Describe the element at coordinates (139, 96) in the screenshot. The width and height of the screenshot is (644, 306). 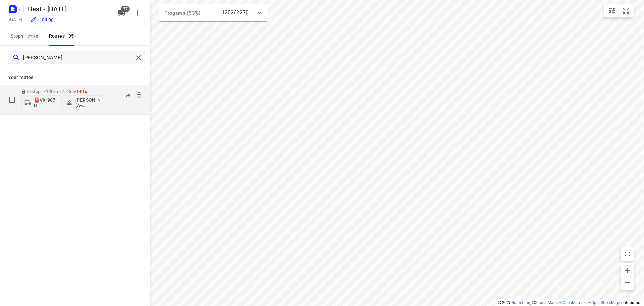
I see `button: Unlock route` at that location.